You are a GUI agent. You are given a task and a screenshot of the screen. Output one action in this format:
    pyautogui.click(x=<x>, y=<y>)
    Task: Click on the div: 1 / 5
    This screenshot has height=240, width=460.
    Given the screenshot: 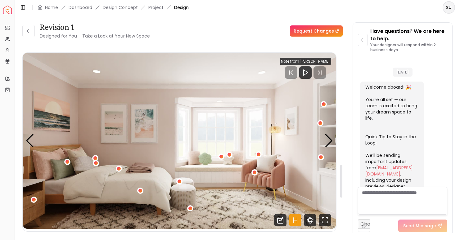 What is the action you would take?
    pyautogui.click(x=180, y=141)
    